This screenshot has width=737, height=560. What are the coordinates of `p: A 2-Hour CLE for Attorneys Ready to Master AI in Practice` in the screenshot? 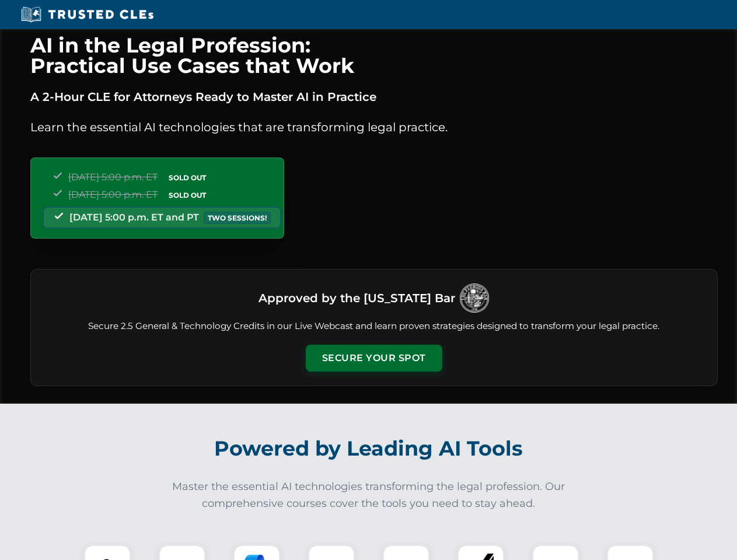 It's located at (374, 97).